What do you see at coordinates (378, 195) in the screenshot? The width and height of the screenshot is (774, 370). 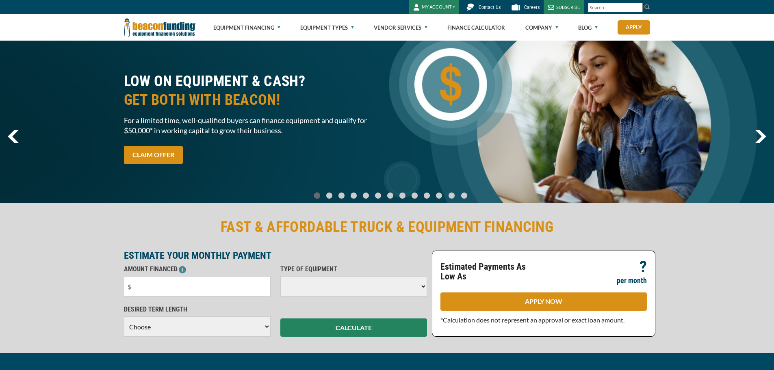 I see `a: Go To Slide 5` at bounding box center [378, 195].